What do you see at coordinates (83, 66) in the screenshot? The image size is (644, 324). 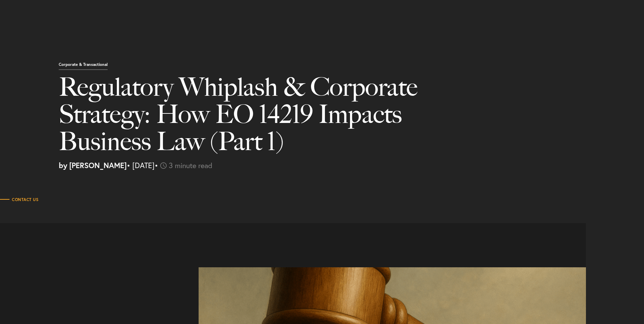 I see `p: Corporate & Transactional` at bounding box center [83, 66].